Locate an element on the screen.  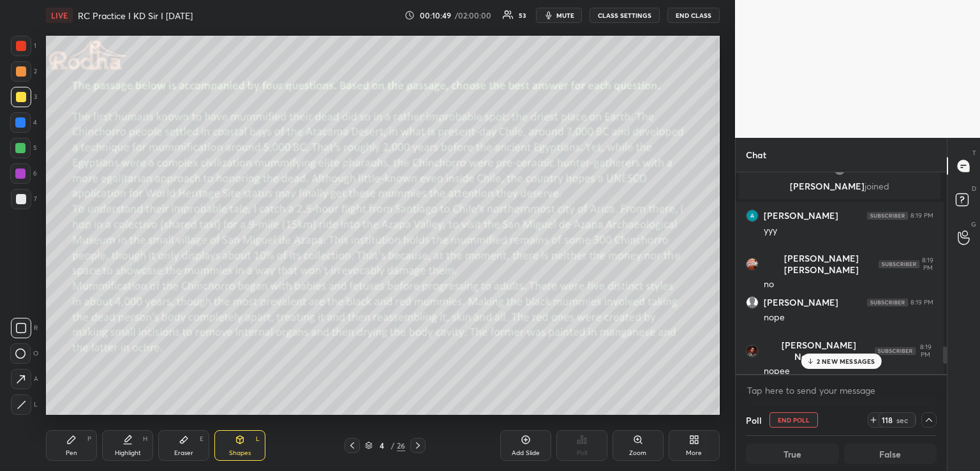
div: Add Slide is located at coordinates (525, 453).